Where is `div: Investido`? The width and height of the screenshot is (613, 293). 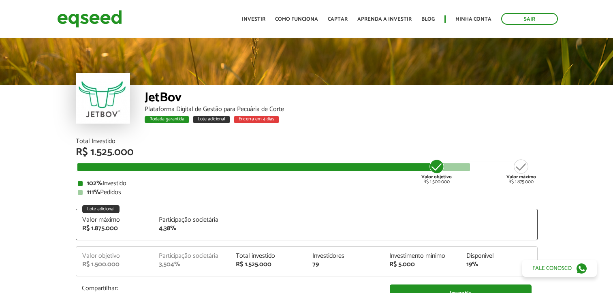
div: Investido is located at coordinates (307, 183).